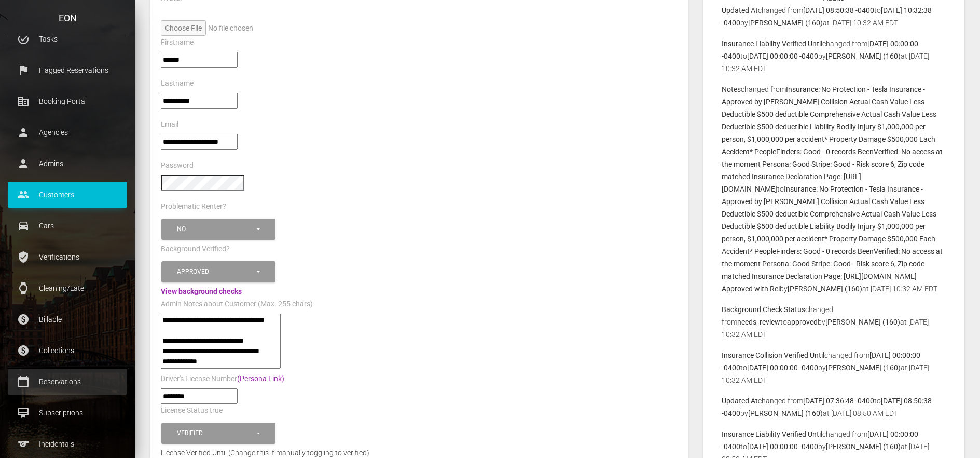 This screenshot has width=980, height=458. I want to click on a: paid Collections, so click(67, 350).